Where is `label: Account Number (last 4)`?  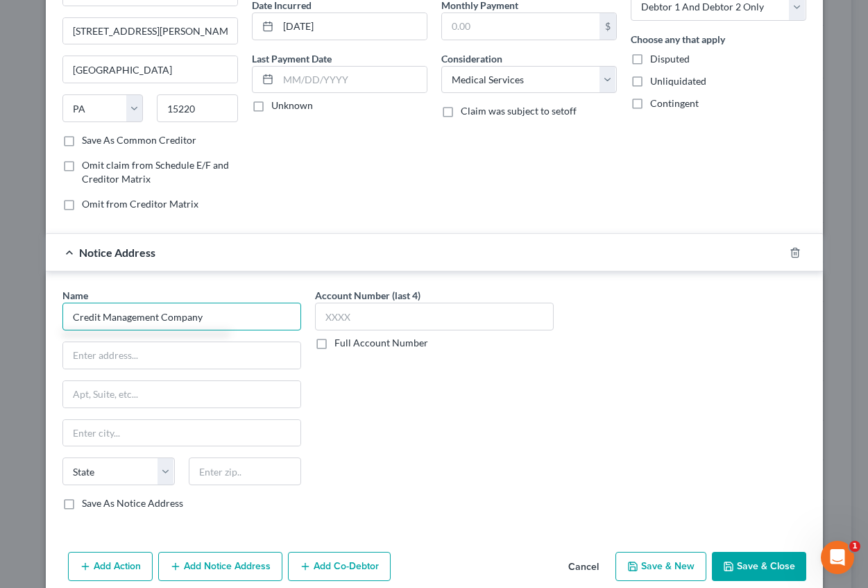
label: Account Number (last 4) is located at coordinates (368, 295).